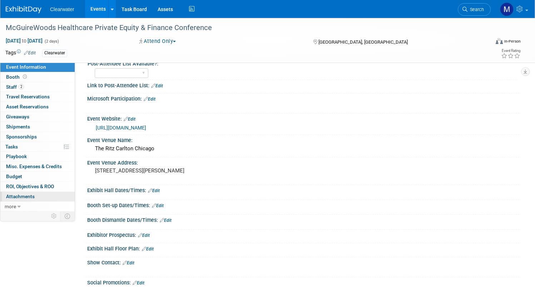 The image size is (535, 293). Describe the element at coordinates (30, 186) in the screenshot. I see `span: ROI, Objectives & ROO` at that location.